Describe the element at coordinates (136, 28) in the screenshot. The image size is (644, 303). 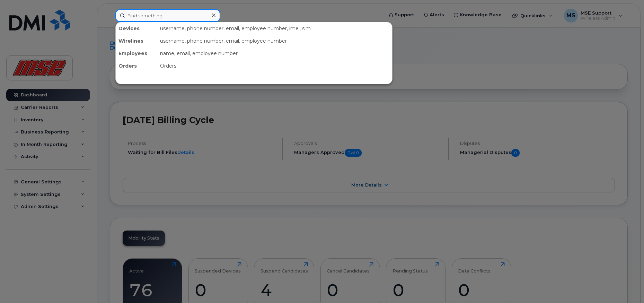
I see `div: Devices` at that location.